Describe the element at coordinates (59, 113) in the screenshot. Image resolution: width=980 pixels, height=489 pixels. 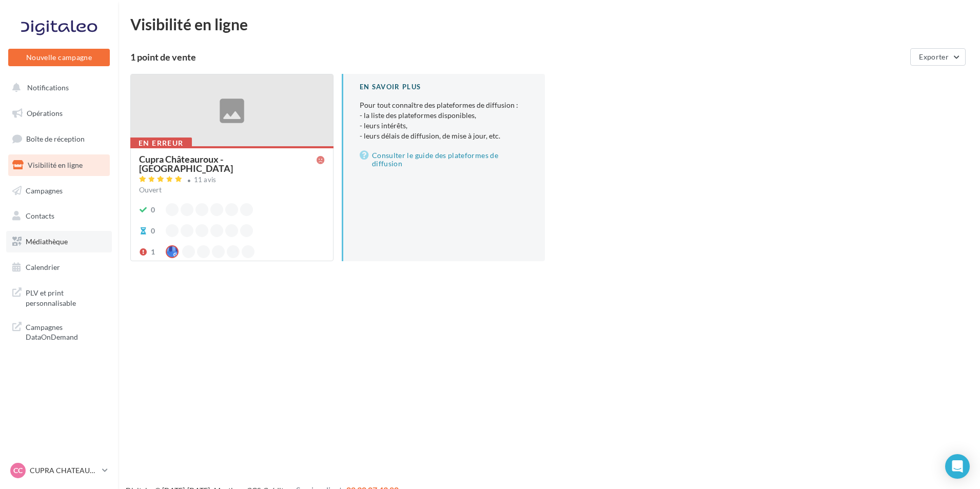
I see `a: Opérations` at that location.